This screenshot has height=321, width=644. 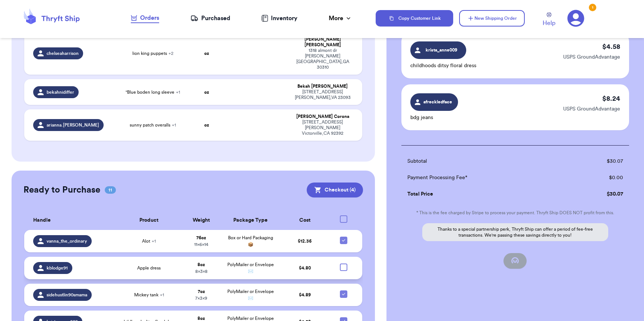 What do you see at coordinates (145, 18) in the screenshot?
I see `a: Orders` at bounding box center [145, 18].